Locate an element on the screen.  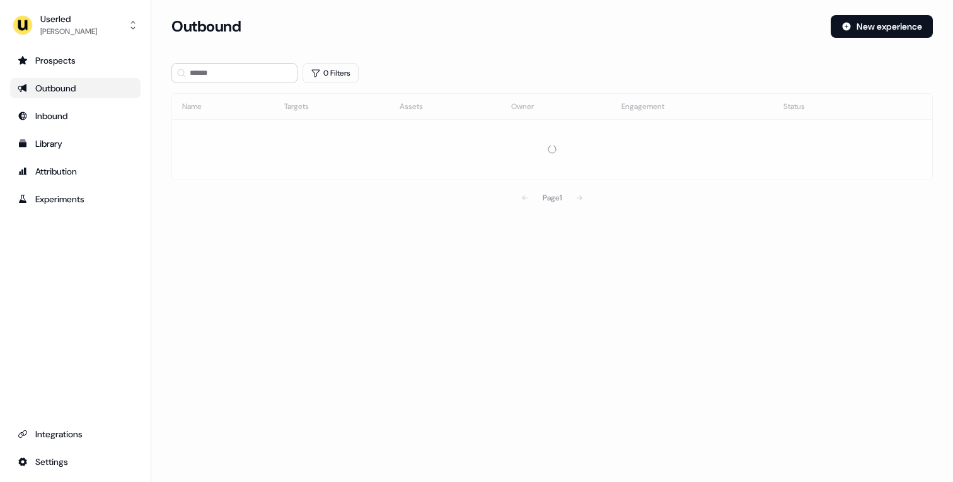
button: 0 Filters is located at coordinates (330, 73).